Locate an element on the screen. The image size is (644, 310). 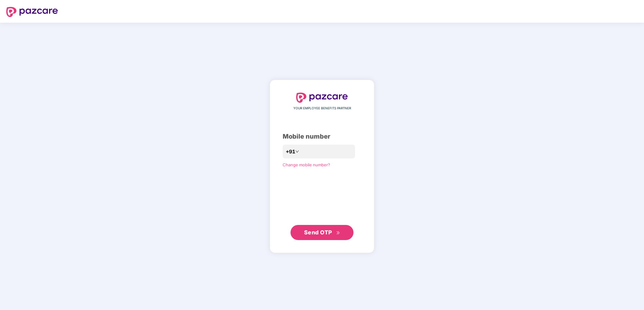
span: down is located at coordinates (297, 152).